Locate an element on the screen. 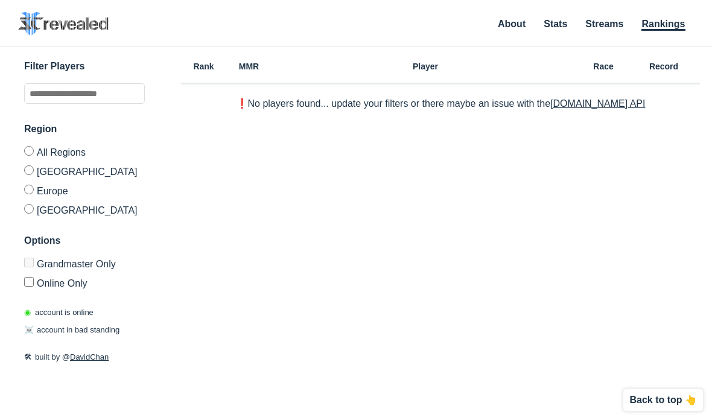  label: All Regions is located at coordinates (84, 153).